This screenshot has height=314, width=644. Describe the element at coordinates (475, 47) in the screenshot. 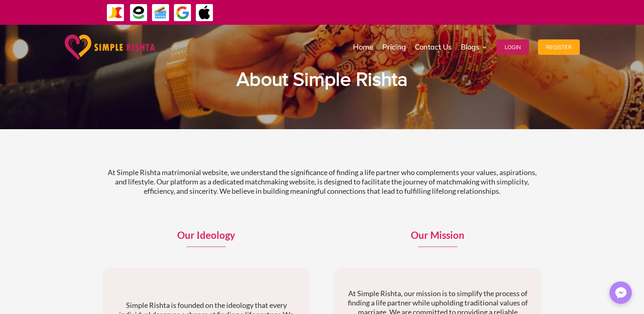

I see `a: Blogs` at that location.